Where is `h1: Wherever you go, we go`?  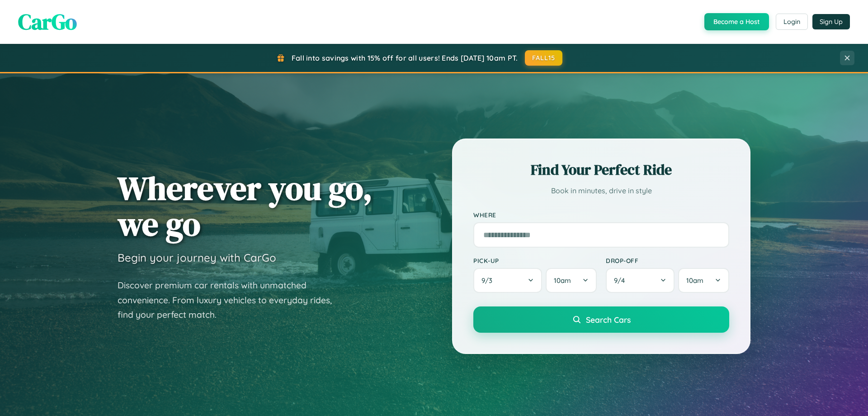 h1: Wherever you go, we go is located at coordinates (245, 206).